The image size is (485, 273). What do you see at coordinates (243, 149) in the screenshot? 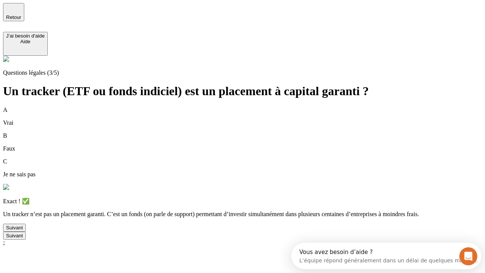
I see `p: Faux` at bounding box center [243, 149].